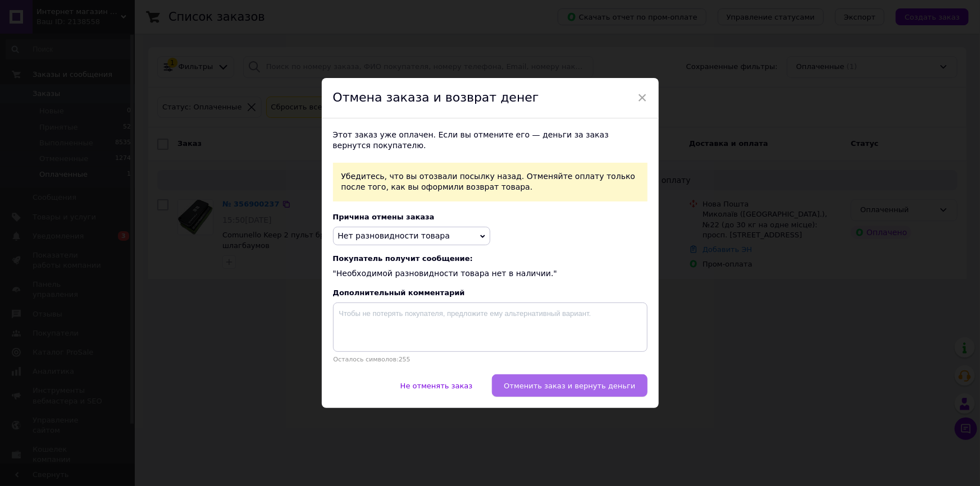 The width and height of the screenshot is (980, 486). I want to click on div: Убедитесь, что вы отозвали посылку назад. Отменяйте оплату только после того, как вы оформили воз..., so click(490, 182).